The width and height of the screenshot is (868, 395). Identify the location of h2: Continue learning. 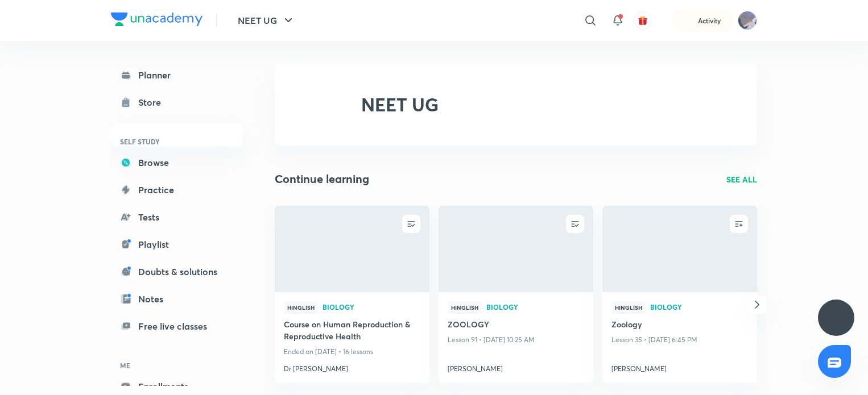
(322, 179).